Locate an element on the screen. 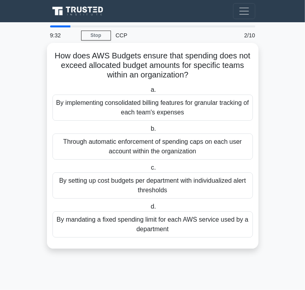 This screenshot has height=290, width=305. div: CCP is located at coordinates (167, 35).